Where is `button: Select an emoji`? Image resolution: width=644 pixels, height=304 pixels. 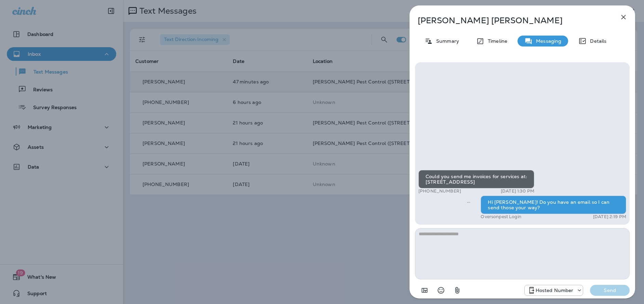 button: Select an emoji is located at coordinates (441, 290).